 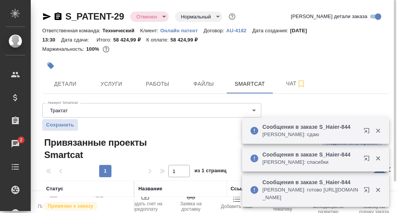 What do you see at coordinates (271, 30) in the screenshot?
I see `p: Дата создания:` at bounding box center [271, 30].